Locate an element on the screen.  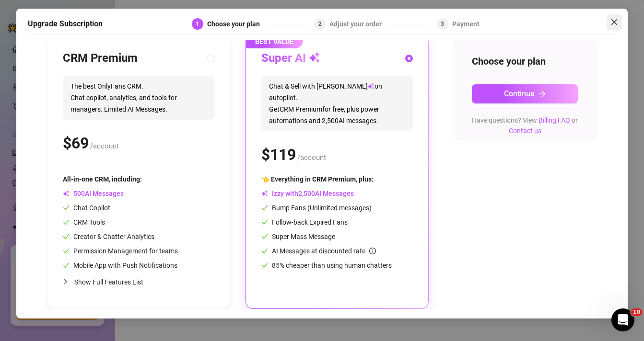
span: Bump Fans (Unlimited messages) is located at coordinates (316, 208).